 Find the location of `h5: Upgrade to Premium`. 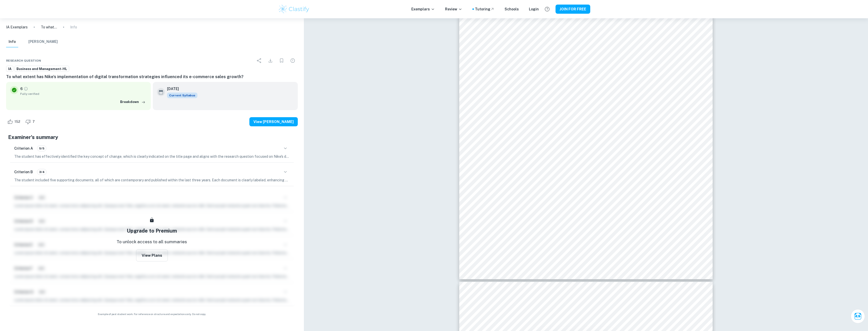

h5: Upgrade to Premium is located at coordinates (152, 231).